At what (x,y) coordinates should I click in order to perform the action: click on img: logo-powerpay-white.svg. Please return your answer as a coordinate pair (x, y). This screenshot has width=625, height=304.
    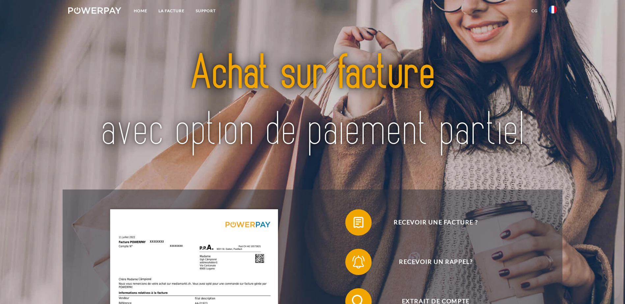
    Looking at the image, I should click on (95, 11).